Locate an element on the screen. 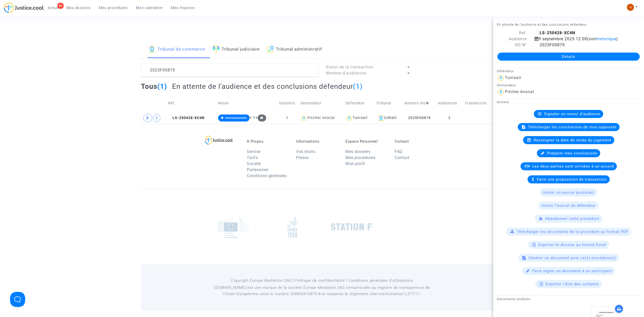  small: Demandeur is located at coordinates (507, 85).